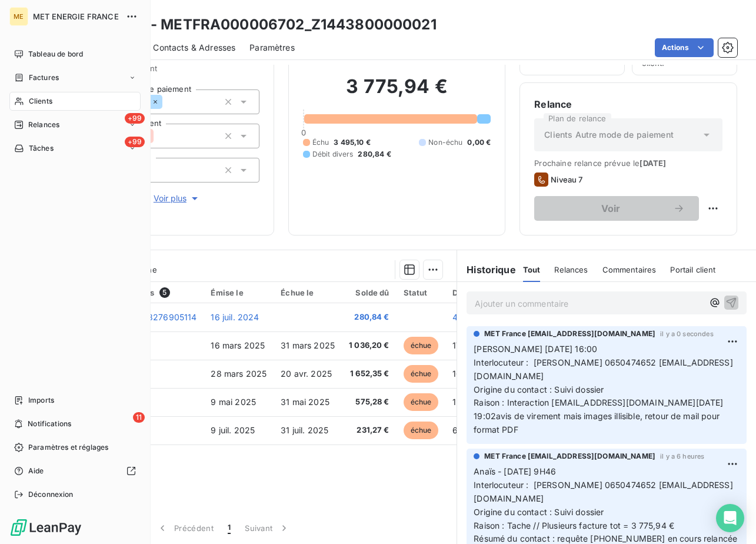  Describe the element at coordinates (308, 292) in the screenshot. I see `div: Échue le` at that location.